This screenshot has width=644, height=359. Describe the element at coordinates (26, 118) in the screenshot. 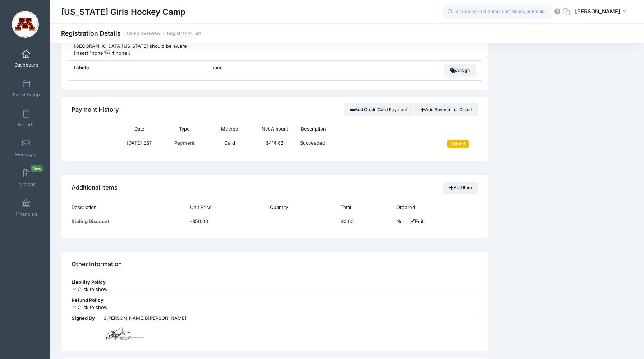

I see `a: Reports` at that location.